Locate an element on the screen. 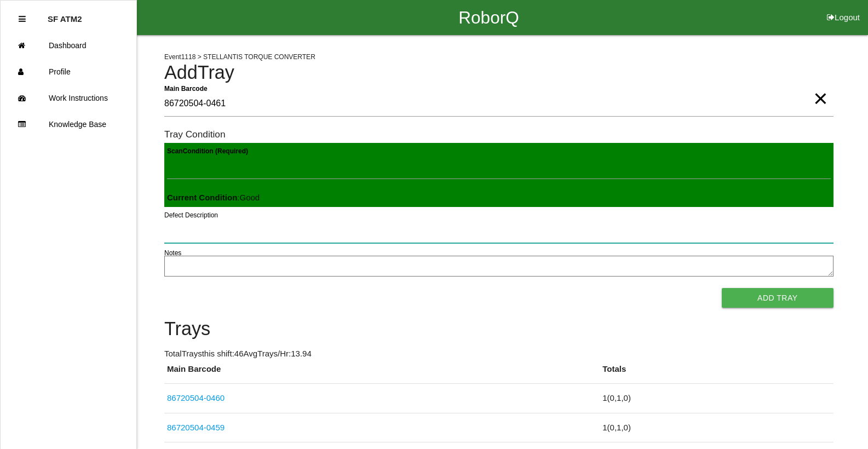  b: Scan Condition (Required) is located at coordinates (208, 152).